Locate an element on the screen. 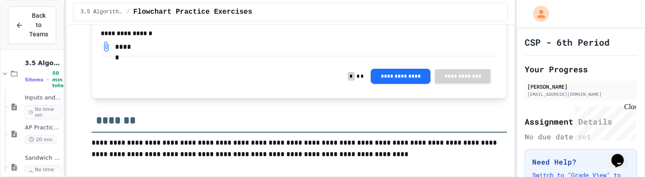  span: Sandwich Algorithm is located at coordinates (43, 158).